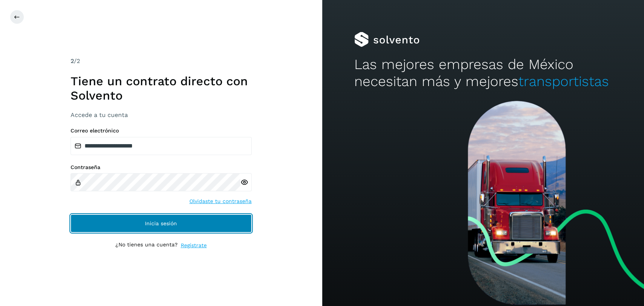 This screenshot has width=644, height=306. I want to click on span: transportistas, so click(564, 81).